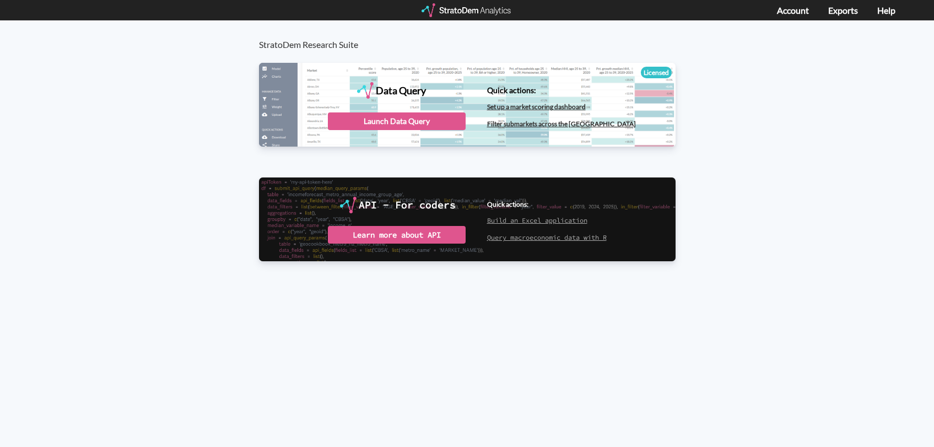 This screenshot has width=934, height=447. Describe the element at coordinates (793, 10) in the screenshot. I see `a: Account` at that location.